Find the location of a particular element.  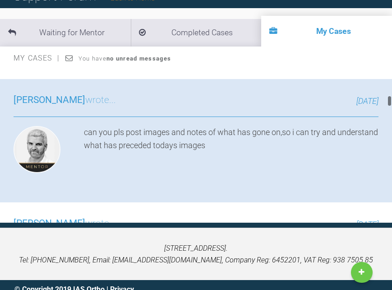

span: You have is located at coordinates (125, 58).